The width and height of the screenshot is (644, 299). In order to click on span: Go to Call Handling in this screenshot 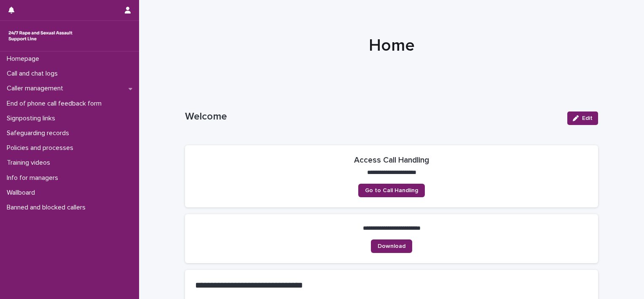, I will do `click(391, 190)`.